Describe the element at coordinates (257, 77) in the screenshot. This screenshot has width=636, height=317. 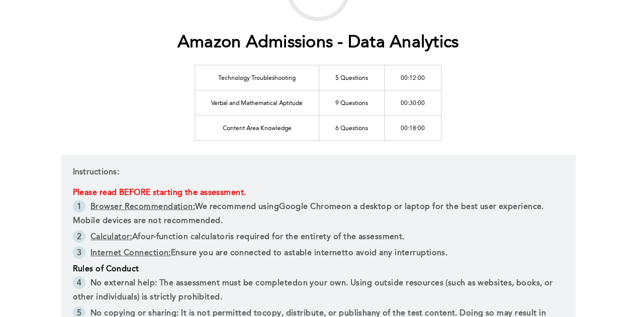
I see `td: Technology Troubleshooting` at that location.